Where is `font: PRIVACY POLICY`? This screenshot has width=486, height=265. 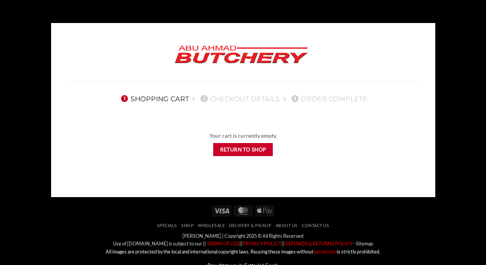
font: PRIVACY POLICY is located at coordinates (262, 244).